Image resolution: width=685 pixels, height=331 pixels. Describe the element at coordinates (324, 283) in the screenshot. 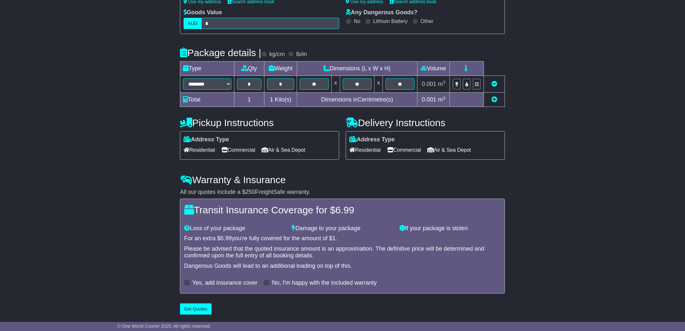

I see `label: No, I'm happy with the included warranty` at that location.